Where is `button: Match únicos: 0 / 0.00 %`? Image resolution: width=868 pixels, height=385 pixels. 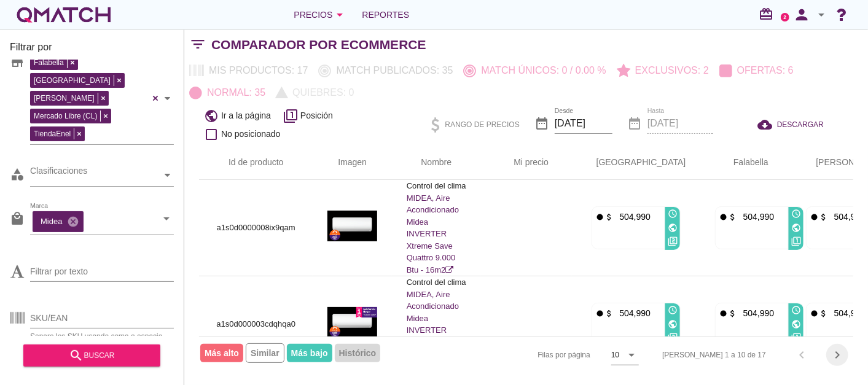 button: Match únicos: 0 / 0.00 % is located at coordinates (534, 71).